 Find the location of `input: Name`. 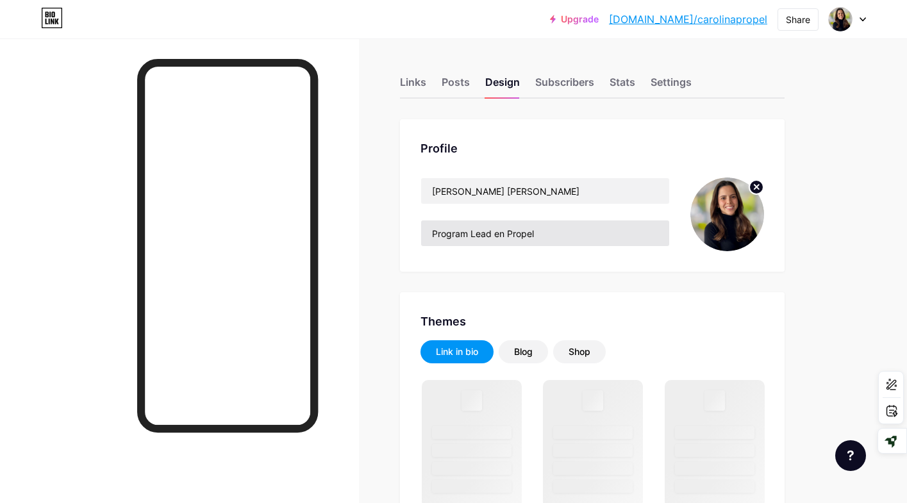

input: Name is located at coordinates (545, 191).